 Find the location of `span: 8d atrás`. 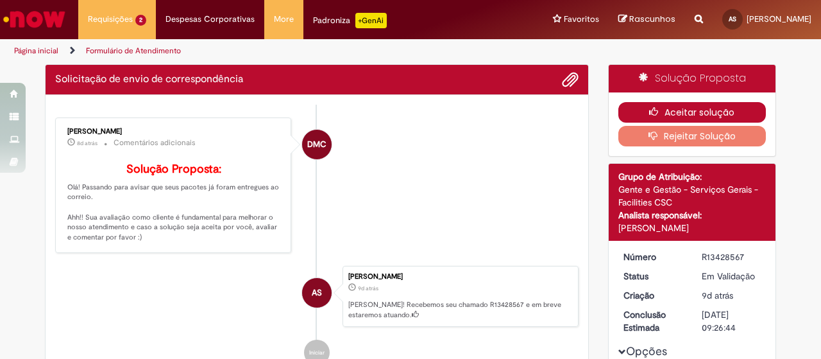

span: 8d atrás is located at coordinates (87, 143).